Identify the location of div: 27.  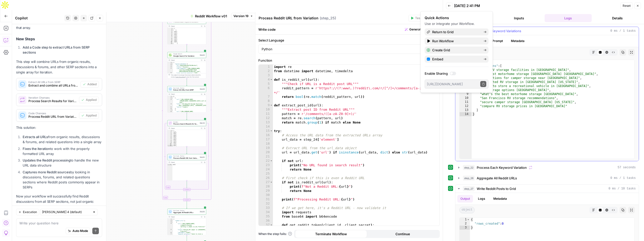
(266, 182).